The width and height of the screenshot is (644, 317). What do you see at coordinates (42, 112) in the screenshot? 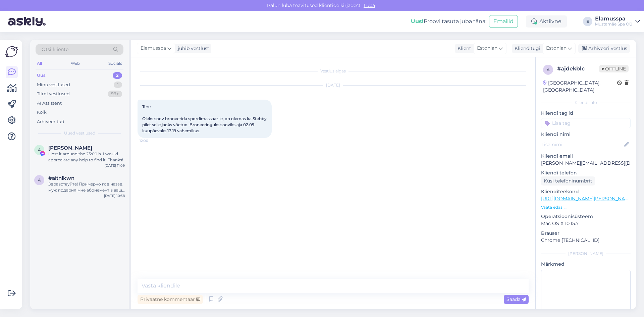
I see `div: Kõik` at bounding box center [42, 112].